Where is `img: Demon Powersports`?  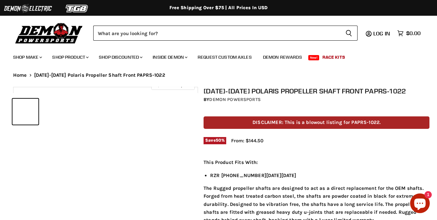
img: Demon Powersports is located at coordinates (49, 33).